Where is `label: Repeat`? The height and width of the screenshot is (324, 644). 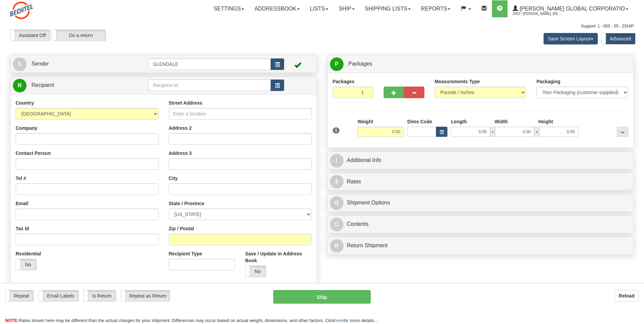
label: Repeat is located at coordinates (19, 296).